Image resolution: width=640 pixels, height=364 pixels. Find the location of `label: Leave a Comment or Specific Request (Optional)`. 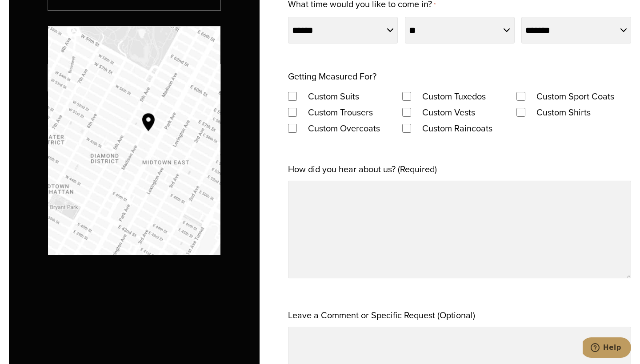

label: Leave a Comment or Specific Request (Optional) is located at coordinates (381, 316).